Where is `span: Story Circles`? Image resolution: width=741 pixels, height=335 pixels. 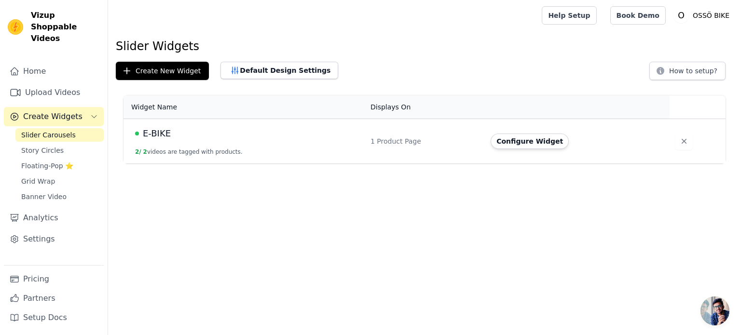
span: Story Circles is located at coordinates (42, 150).